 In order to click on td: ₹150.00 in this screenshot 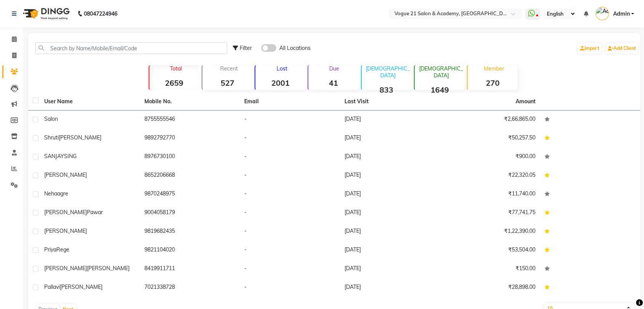, I will do `click(490, 269)`.